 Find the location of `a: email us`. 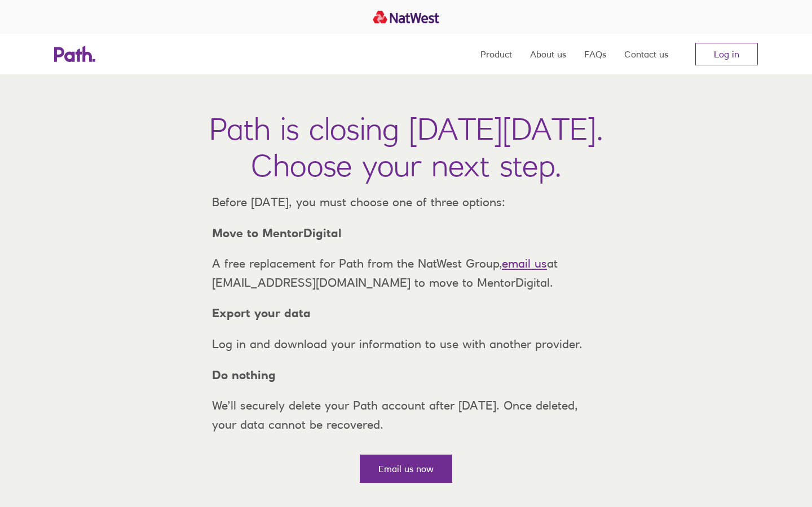

a: email us is located at coordinates (525, 264).